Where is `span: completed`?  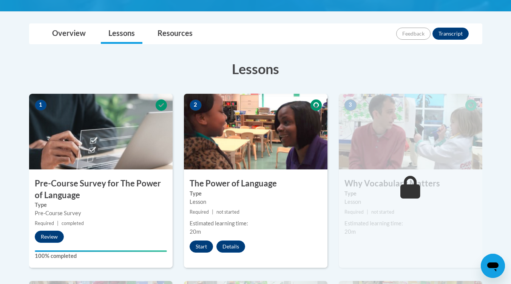
span: completed is located at coordinates (73, 223).